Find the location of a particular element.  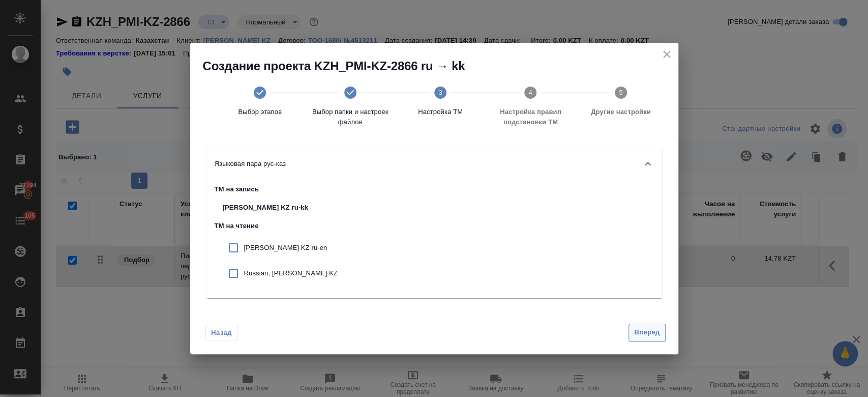

text: 3 is located at coordinates (440, 92).